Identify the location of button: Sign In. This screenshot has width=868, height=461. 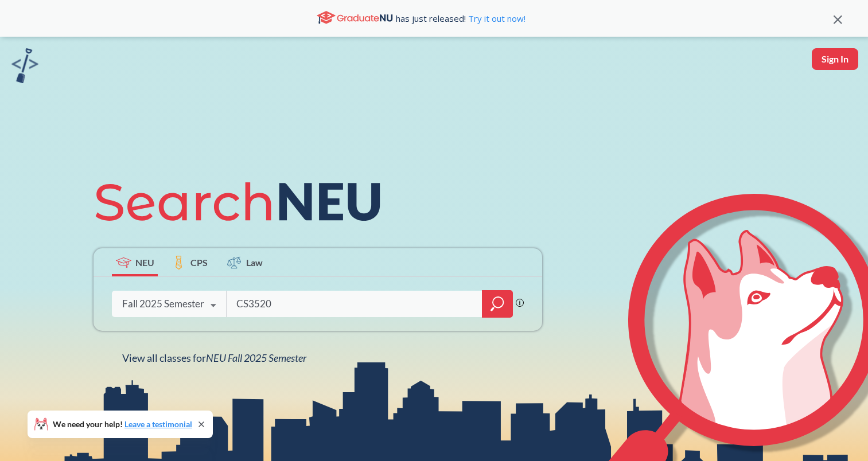
(835, 59).